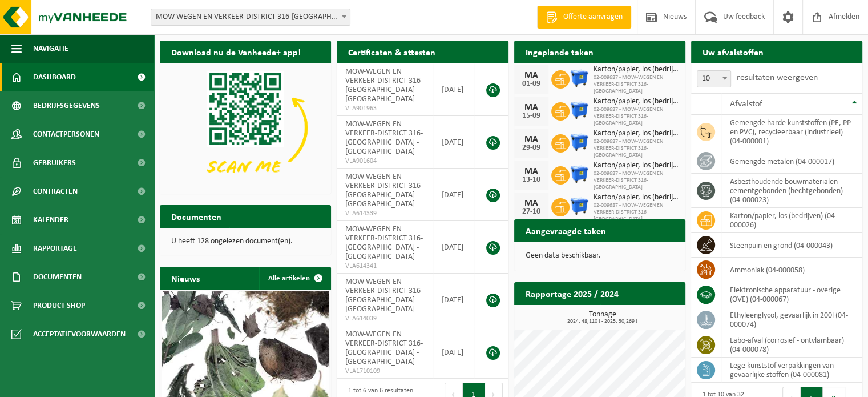  What do you see at coordinates (600, 255) in the screenshot?
I see `p: Geen data beschikbaar.` at bounding box center [600, 255].